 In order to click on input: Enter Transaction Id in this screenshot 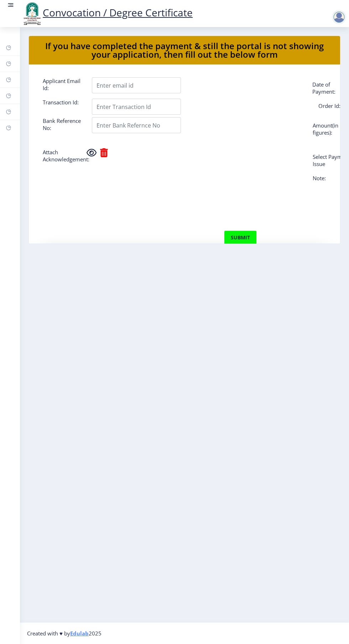, I will do `click(136, 107)`.